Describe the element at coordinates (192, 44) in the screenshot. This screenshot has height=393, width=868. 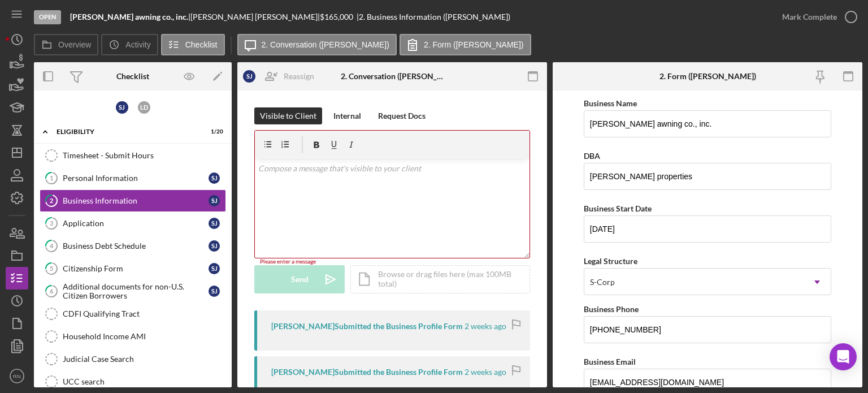
I see `button: Checklist` at that location.